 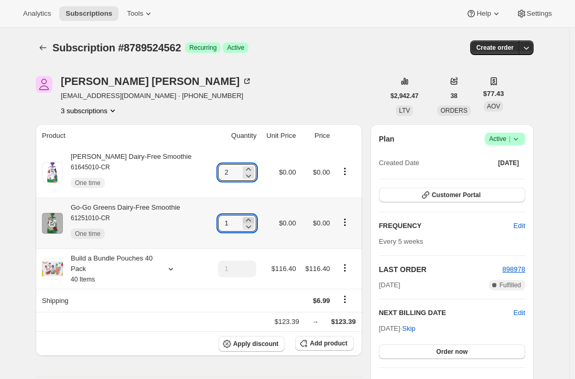 What do you see at coordinates (252, 344) in the screenshot?
I see `button: Apply discount` at bounding box center [252, 344].